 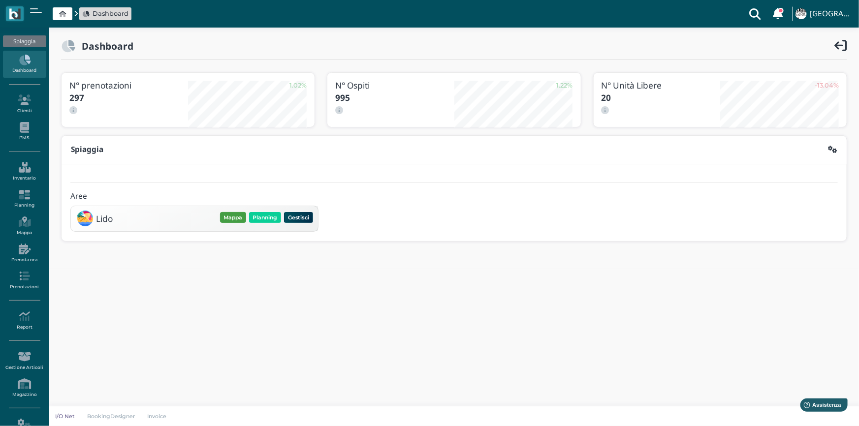 I want to click on b: 297, so click(x=77, y=97).